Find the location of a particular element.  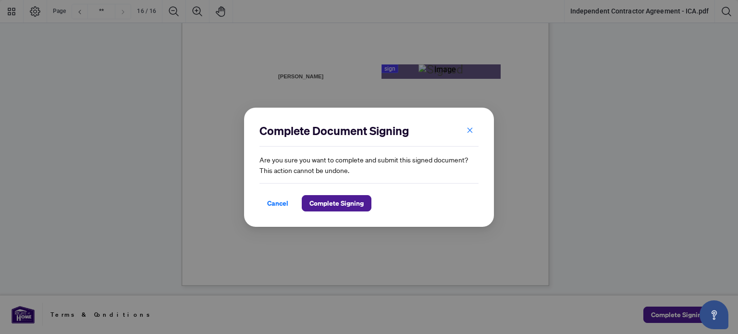

button: Open asap is located at coordinates (714, 315).